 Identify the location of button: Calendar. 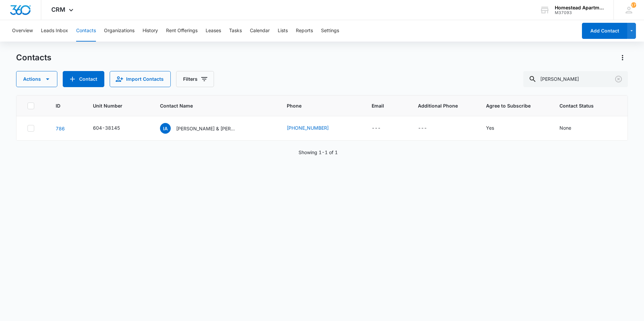
(259, 31).